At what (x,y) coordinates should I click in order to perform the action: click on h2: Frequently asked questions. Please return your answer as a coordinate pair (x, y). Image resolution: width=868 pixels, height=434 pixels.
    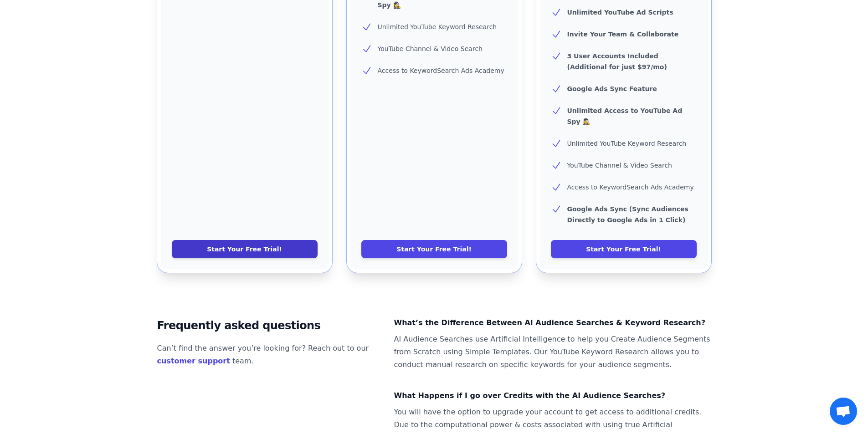
    Looking at the image, I should click on (268, 325).